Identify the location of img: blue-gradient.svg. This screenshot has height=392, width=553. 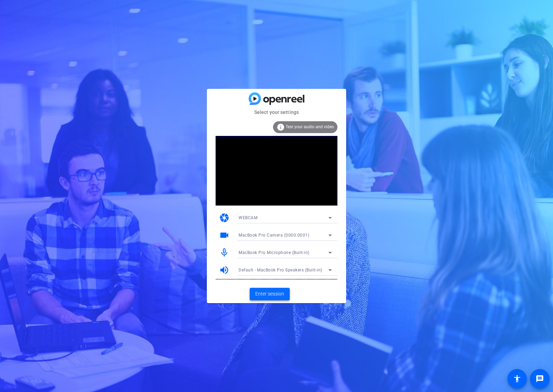
(276, 98).